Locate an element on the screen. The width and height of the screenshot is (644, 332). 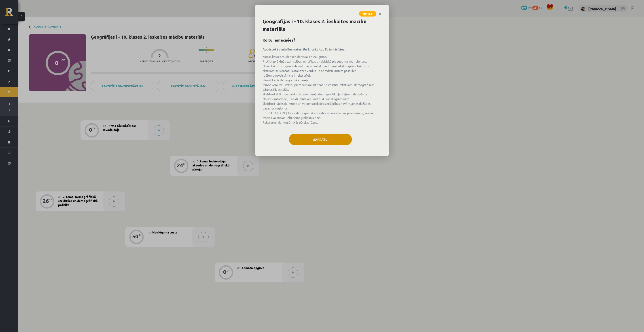
button: Sapratu is located at coordinates (321, 140).